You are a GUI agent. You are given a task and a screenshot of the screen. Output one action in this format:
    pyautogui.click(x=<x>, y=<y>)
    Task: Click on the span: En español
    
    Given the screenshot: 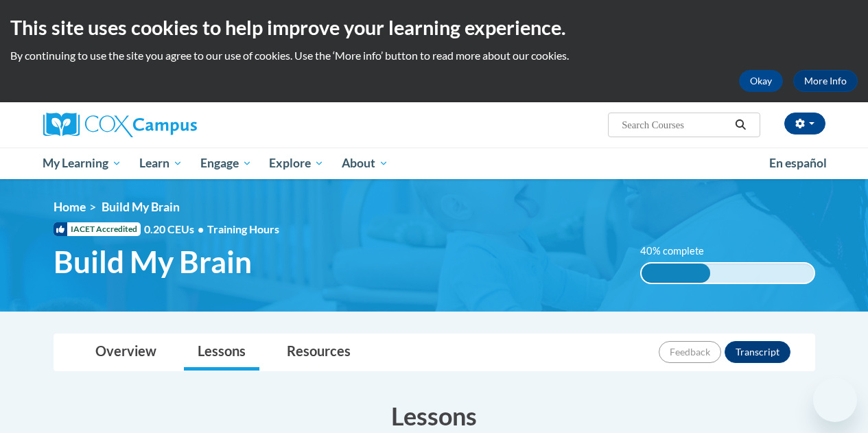 What is the action you would take?
    pyautogui.click(x=798, y=163)
    